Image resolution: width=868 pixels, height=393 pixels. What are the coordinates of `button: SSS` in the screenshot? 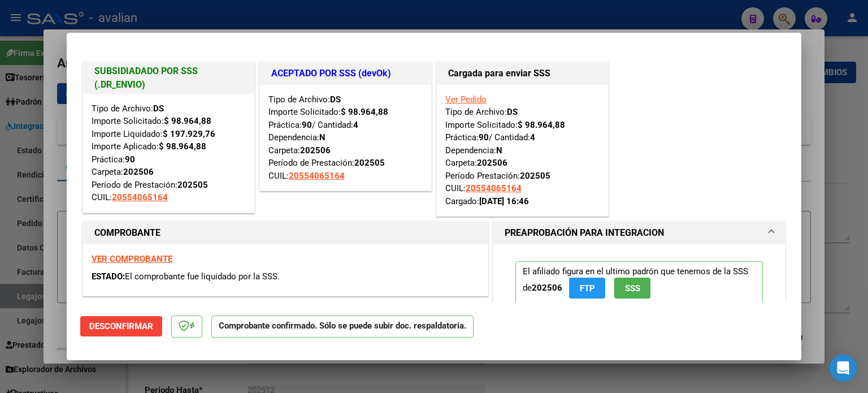 It's located at (633, 288).